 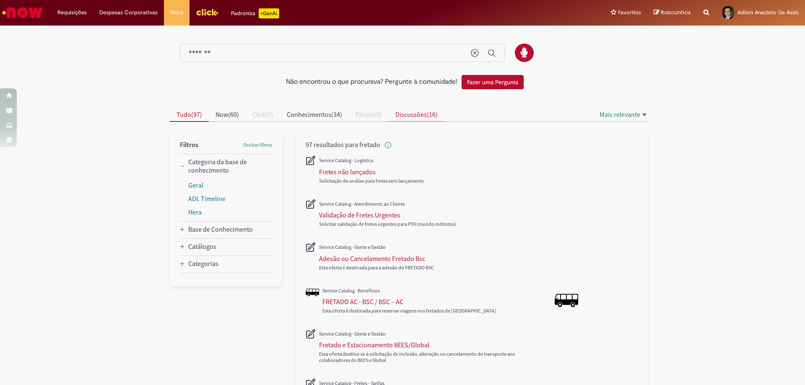 I want to click on span: Adilon Anacleto De Assis, so click(x=768, y=12).